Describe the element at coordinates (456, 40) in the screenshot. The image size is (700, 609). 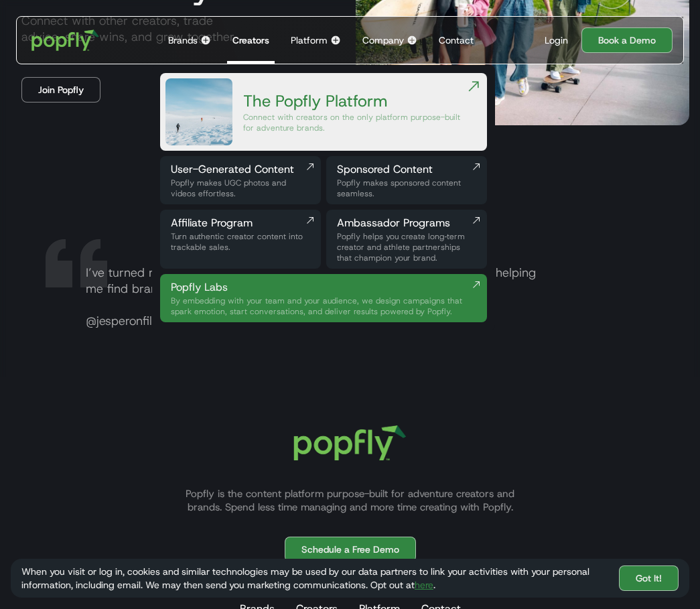
I see `a: Contact` at that location.